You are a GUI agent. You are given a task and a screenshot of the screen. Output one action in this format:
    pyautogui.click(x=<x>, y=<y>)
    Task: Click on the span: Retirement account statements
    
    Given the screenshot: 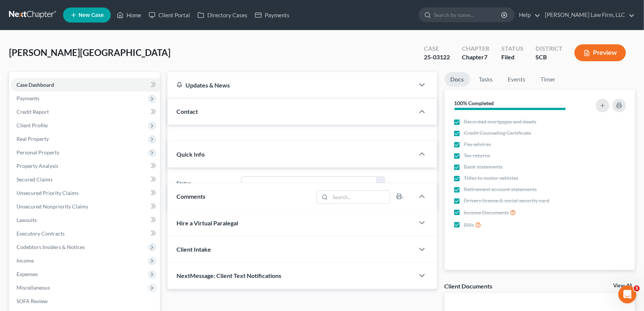 What is the action you would take?
    pyautogui.click(x=501, y=189)
    